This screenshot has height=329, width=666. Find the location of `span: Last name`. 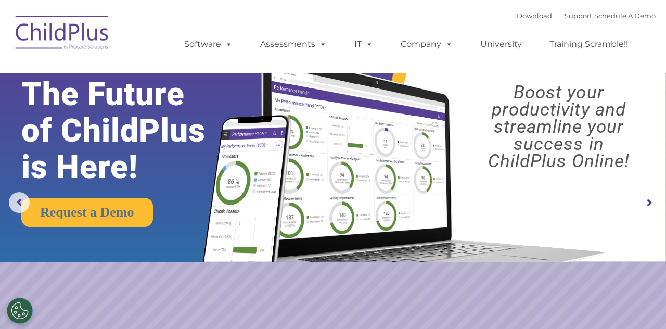

span: Last name is located at coordinates (160, 72).